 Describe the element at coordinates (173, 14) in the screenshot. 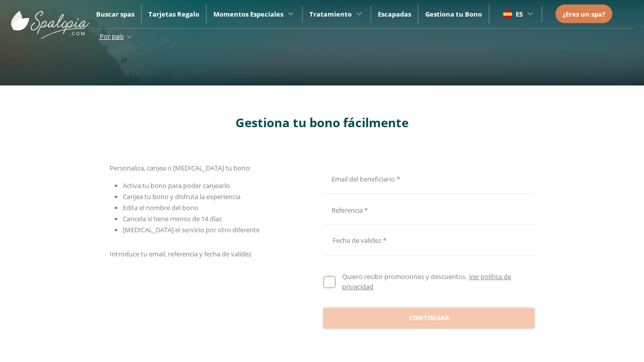

I see `a: Tarjetas Regalo` at that location.